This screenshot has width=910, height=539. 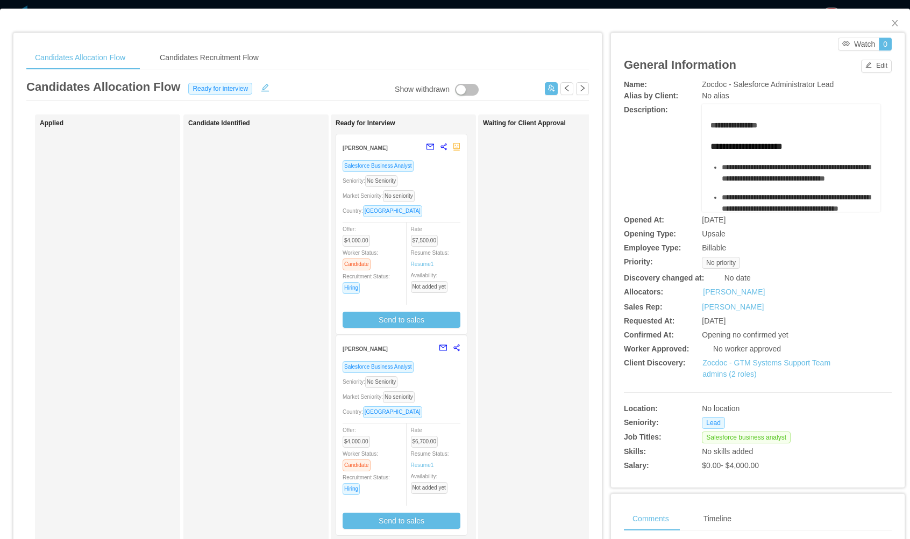 I want to click on b: Allocators:, so click(x=643, y=292).